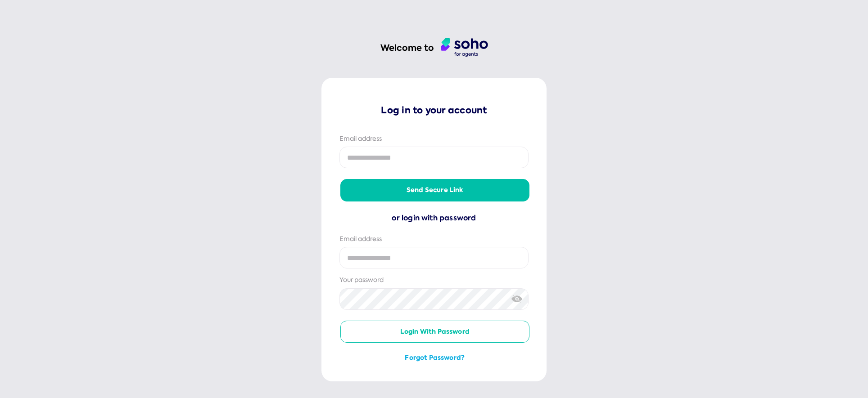 The image size is (868, 398). What do you see at coordinates (435, 190) in the screenshot?
I see `button: Send secure link` at bounding box center [435, 190].